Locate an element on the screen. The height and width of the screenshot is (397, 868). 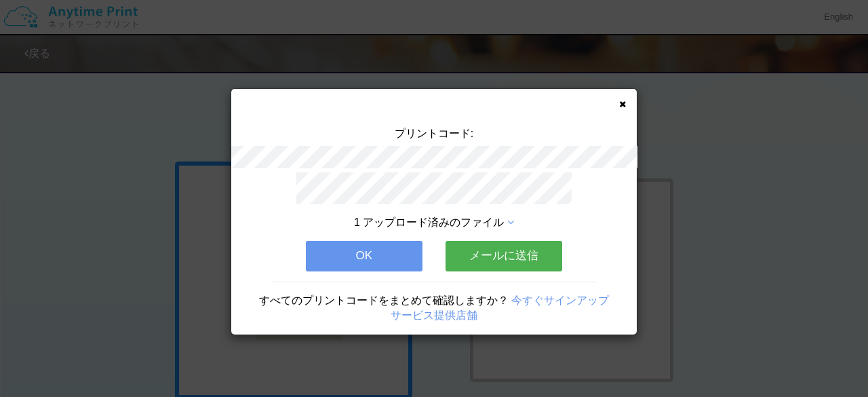
a: サービス提供店舗 is located at coordinates (434, 315).